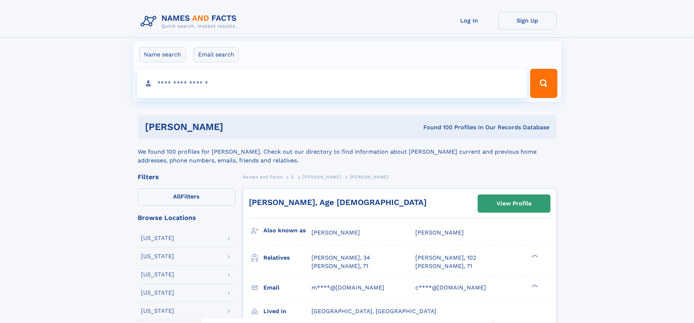  I want to click on h3: Email, so click(287, 288).